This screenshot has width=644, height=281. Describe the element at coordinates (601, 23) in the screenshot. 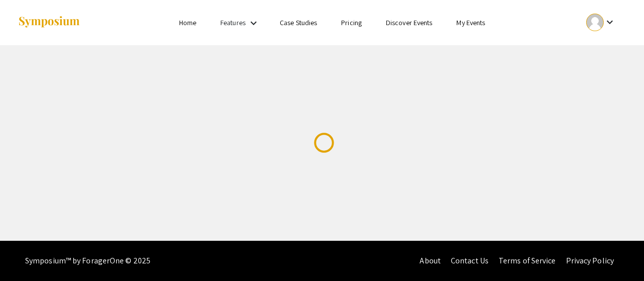

I see `button: Expand account dropdown` at that location.